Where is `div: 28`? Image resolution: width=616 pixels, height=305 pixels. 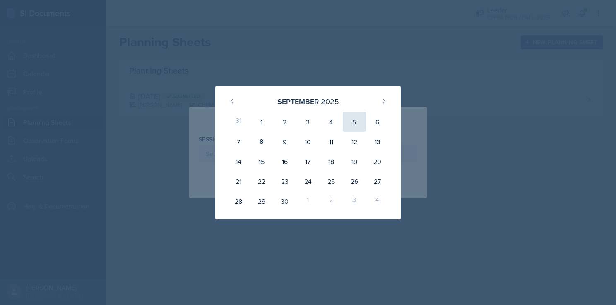
div: 28 is located at coordinates (238, 201).